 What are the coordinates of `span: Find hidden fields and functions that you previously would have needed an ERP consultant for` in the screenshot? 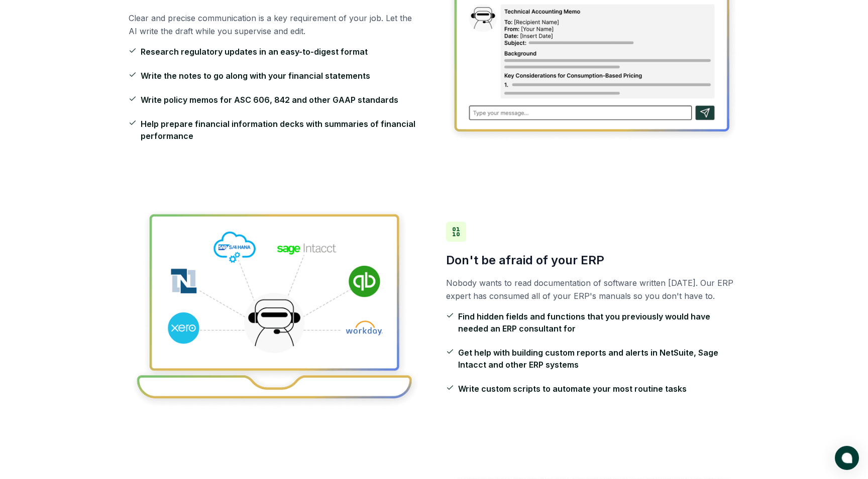 It's located at (599, 323).